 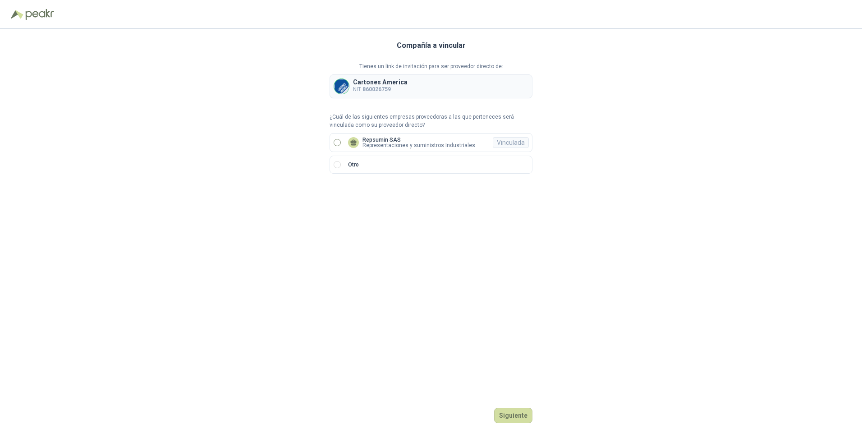 What do you see at coordinates (377, 89) in the screenshot?
I see `b: 860026759` at bounding box center [377, 89].